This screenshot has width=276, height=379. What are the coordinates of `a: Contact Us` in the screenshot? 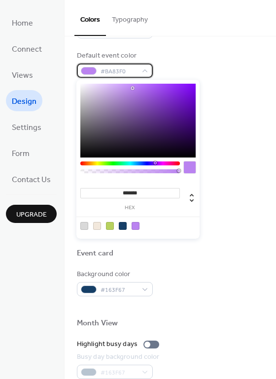 It's located at (31, 179).